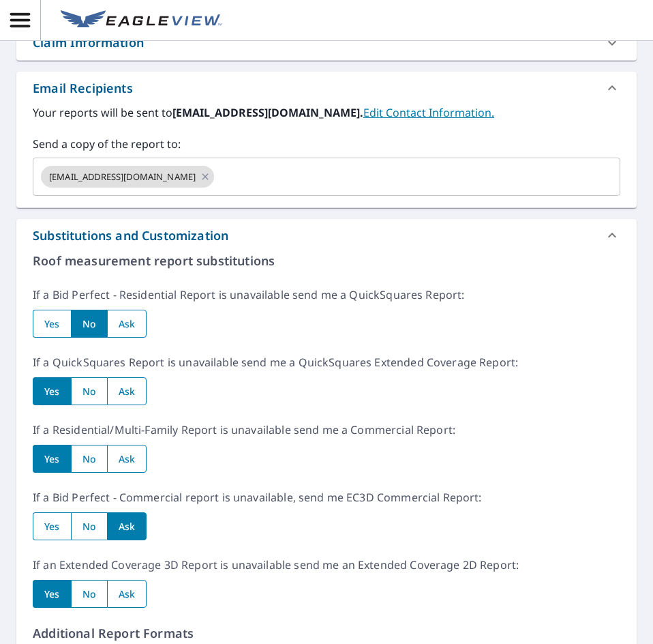 Image resolution: width=653 pixels, height=644 pixels. I want to click on img: EV Logo, so click(141, 21).